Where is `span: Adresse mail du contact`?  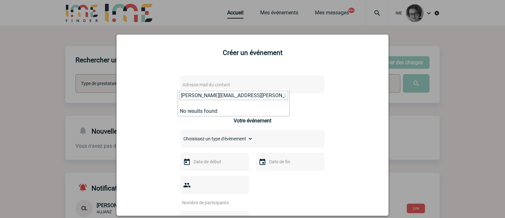
span: Adresse mail du contact is located at coordinates (206, 85).